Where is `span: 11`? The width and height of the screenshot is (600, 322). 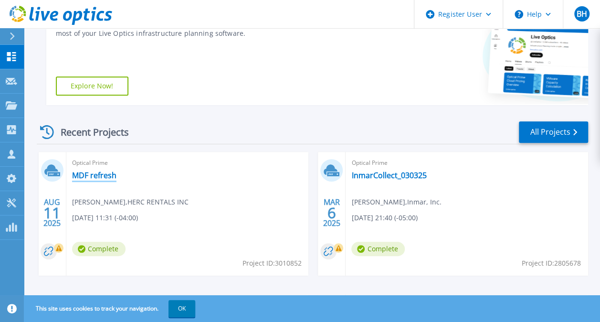
span: 11 is located at coordinates (52, 212).